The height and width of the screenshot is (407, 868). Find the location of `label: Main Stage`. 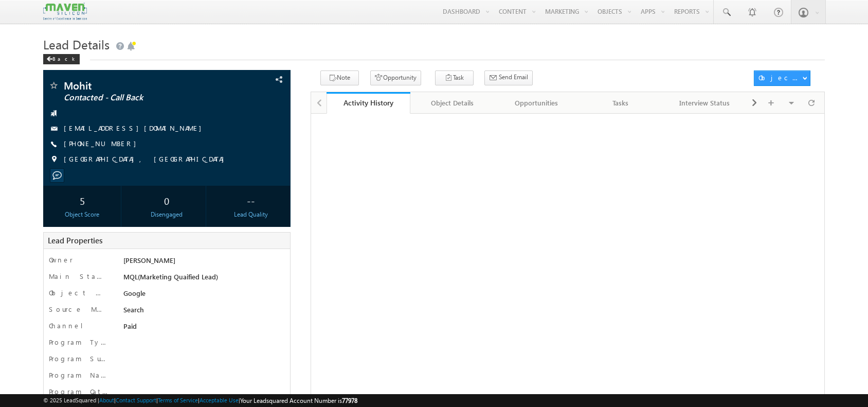

label: Main Stage is located at coordinates (79, 277).